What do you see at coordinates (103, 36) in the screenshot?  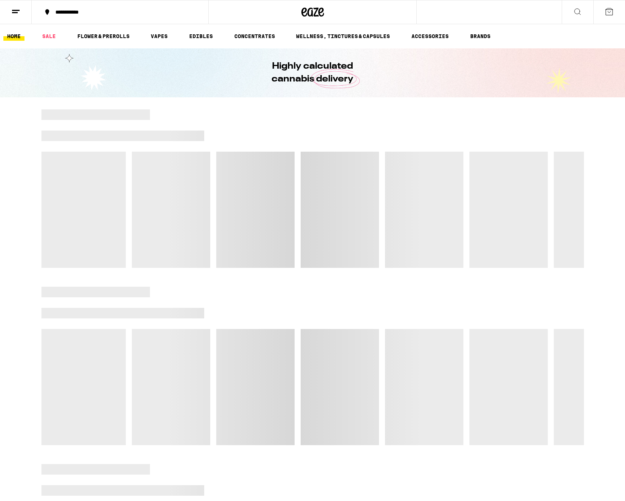 I see `a: FLOWER & PREROLLS` at bounding box center [103, 36].